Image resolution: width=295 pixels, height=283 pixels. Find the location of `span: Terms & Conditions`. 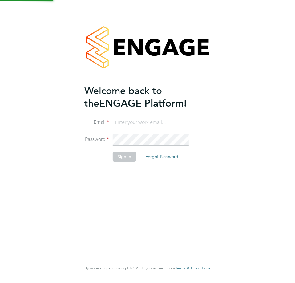

span: Terms & Conditions is located at coordinates (193, 268).